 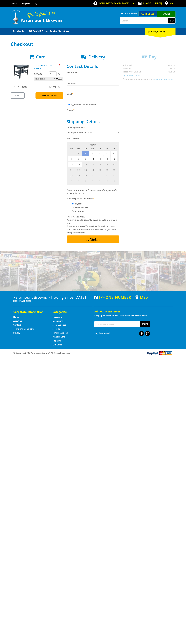 What do you see at coordinates (16, 333) in the screenshot?
I see `a: Go to the Privacy page` at bounding box center [16, 333].